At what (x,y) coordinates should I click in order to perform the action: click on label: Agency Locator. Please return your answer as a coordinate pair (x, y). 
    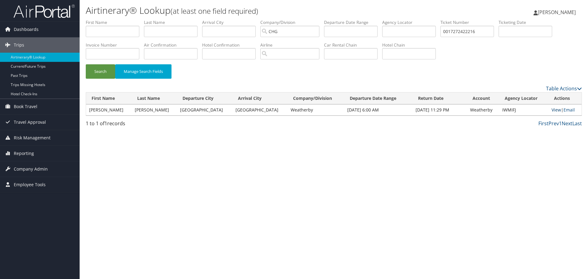
    Looking at the image, I should click on (411, 22).